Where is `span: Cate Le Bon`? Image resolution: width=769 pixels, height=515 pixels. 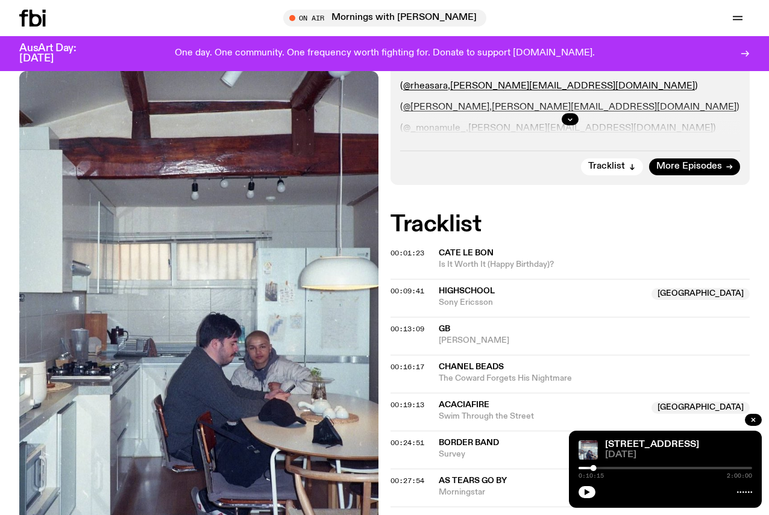 span: Cate Le Bon is located at coordinates (466, 253).